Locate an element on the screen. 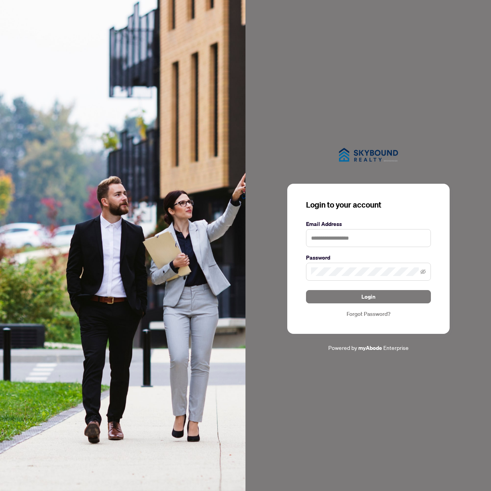  button: Login is located at coordinates (369, 296).